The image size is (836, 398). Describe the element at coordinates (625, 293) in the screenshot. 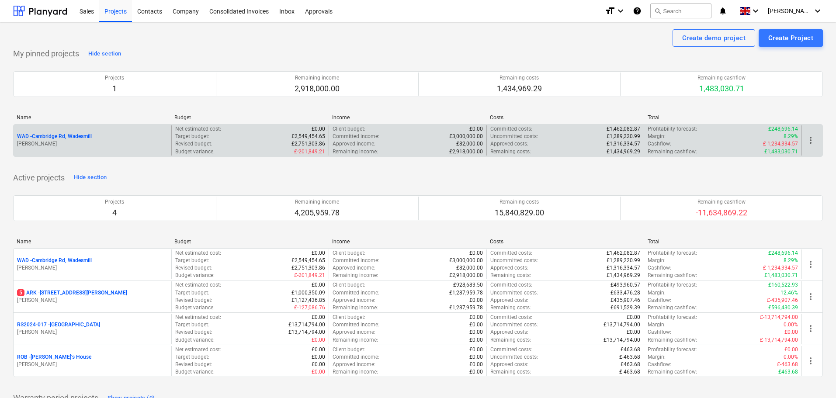

I see `p: £633,476.28` at that location.